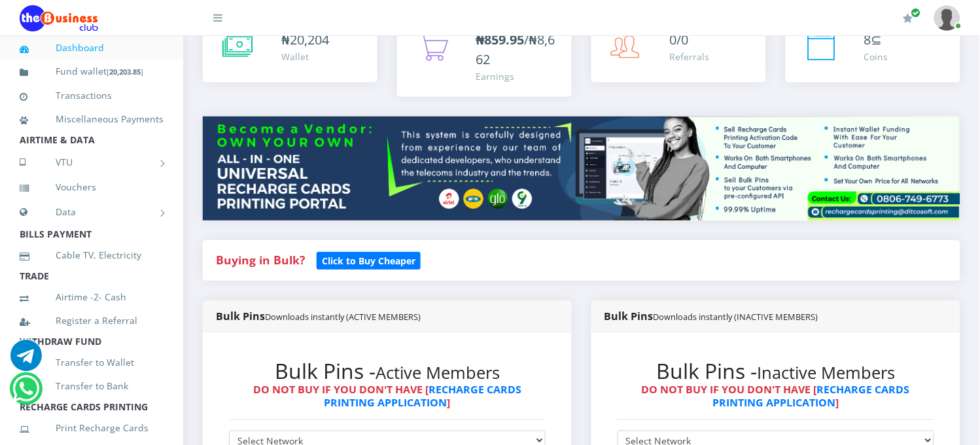  I want to click on b: 20,203.85, so click(125, 71).